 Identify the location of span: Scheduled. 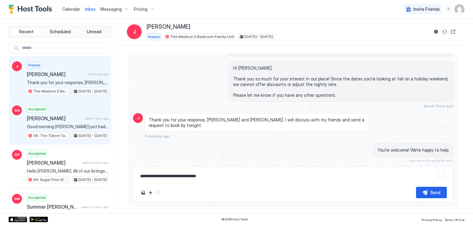
(60, 32).